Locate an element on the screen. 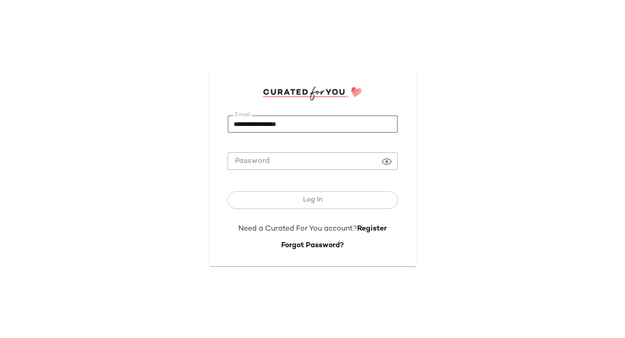 This screenshot has width=625, height=338. span: Need a Curated For You account? is located at coordinates (297, 228).